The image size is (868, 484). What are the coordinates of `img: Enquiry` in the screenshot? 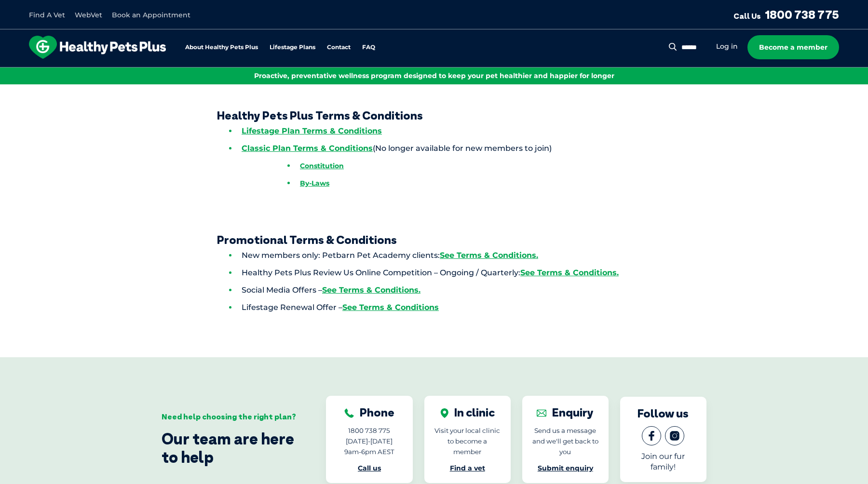 It's located at (541, 414).